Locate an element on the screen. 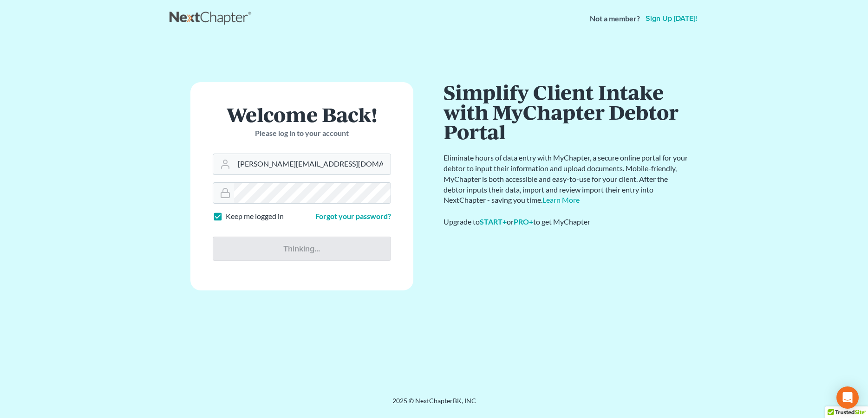  input: Thinking... is located at coordinates (302, 249).